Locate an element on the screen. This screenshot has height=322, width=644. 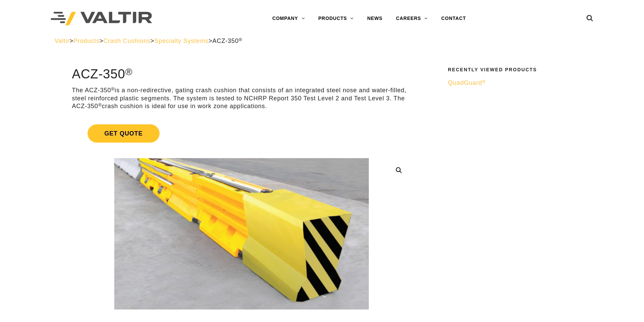
a: Get Quote is located at coordinates (242, 134).